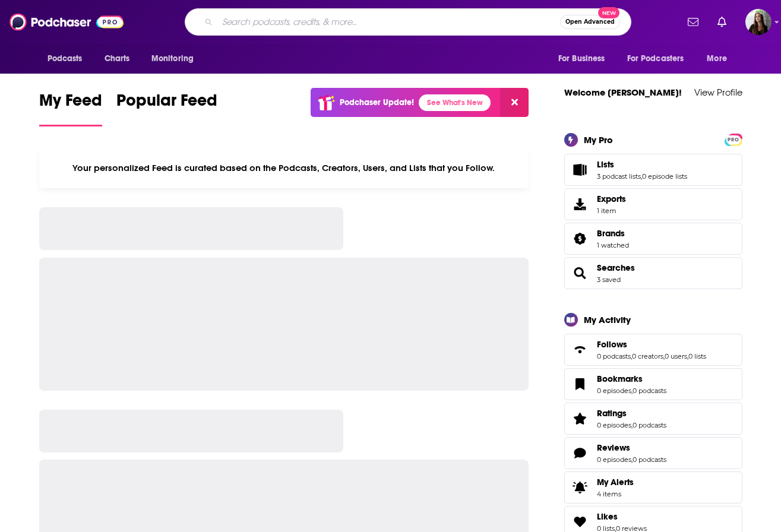 Image resolution: width=781 pixels, height=532 pixels. Describe the element at coordinates (653, 487) in the screenshot. I see `a: My Alerts` at that location.